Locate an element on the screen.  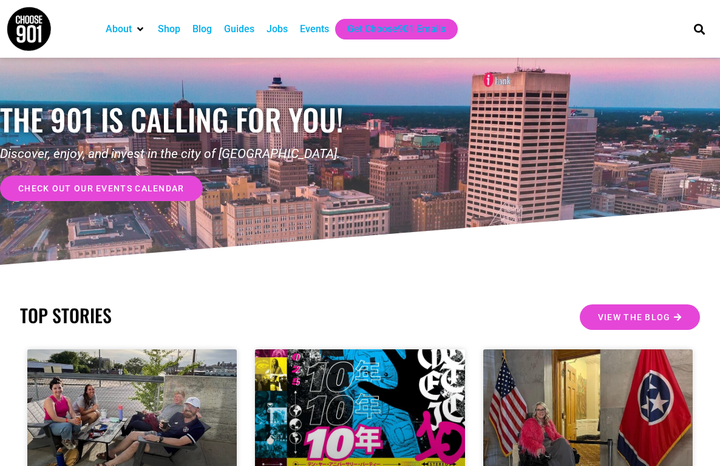
span: View the Blog is located at coordinates (635, 317).